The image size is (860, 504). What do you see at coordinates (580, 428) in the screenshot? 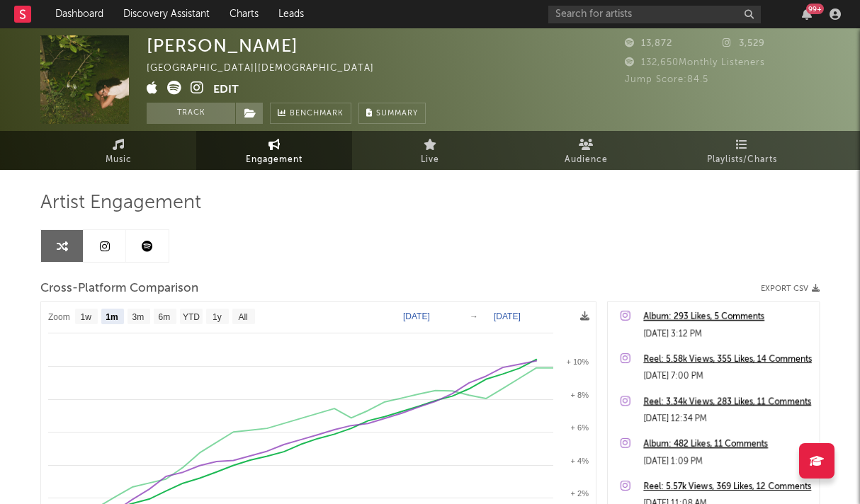
I see `text: + 6%` at bounding box center [580, 428].